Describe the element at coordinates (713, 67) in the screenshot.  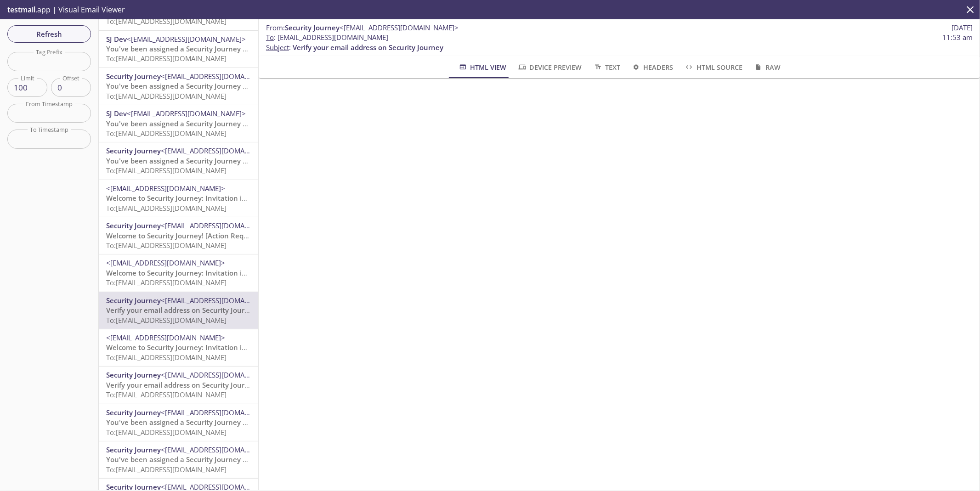
I see `span: HTML Source` at that location.